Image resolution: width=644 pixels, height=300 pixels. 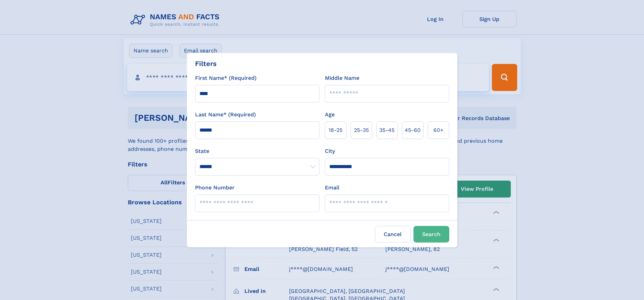 I want to click on label: State, so click(x=257, y=151).